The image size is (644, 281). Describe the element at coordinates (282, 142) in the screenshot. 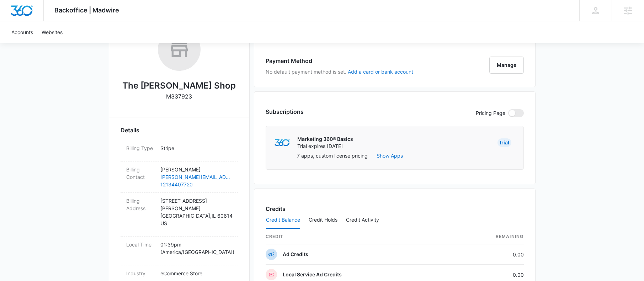

I see `img: marketing360Logo` at that location.